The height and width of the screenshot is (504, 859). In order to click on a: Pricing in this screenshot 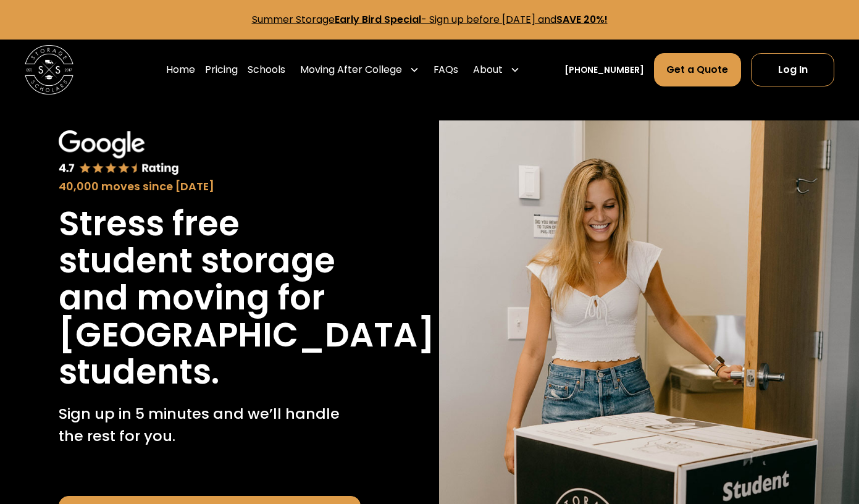, I will do `click(221, 70)`.